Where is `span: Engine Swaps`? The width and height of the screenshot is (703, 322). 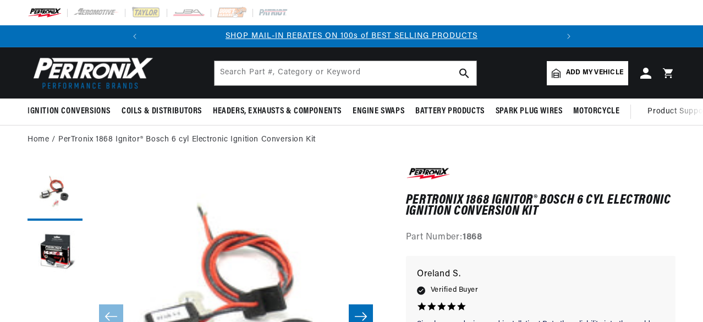
span: Engine Swaps is located at coordinates (378, 111).